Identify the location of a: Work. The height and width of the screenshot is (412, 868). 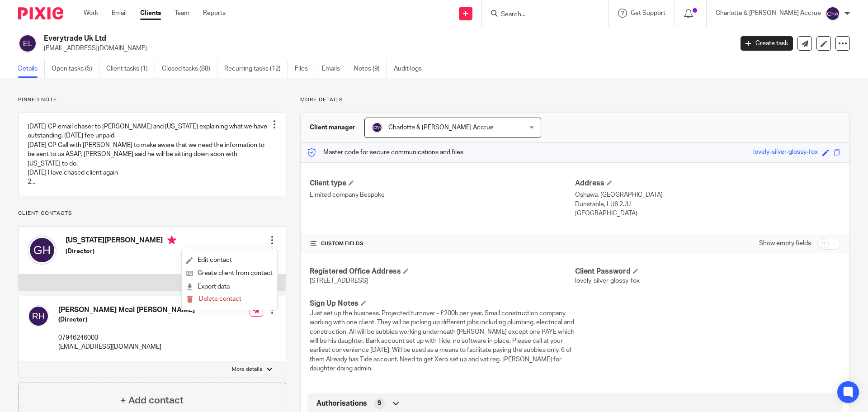
(91, 13).